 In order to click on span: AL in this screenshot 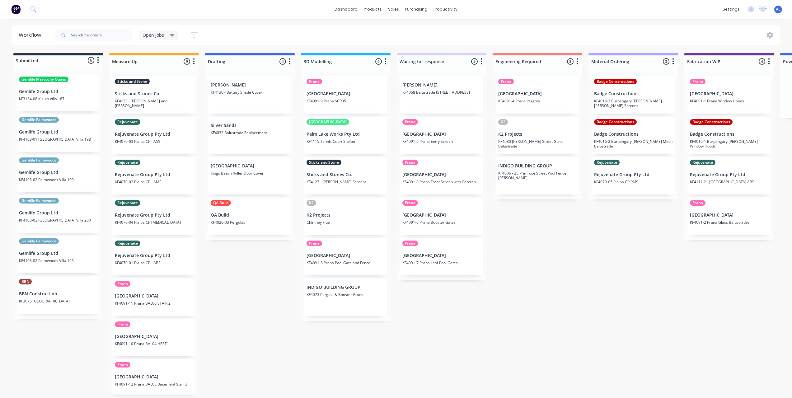, I will do `click(778, 9)`.